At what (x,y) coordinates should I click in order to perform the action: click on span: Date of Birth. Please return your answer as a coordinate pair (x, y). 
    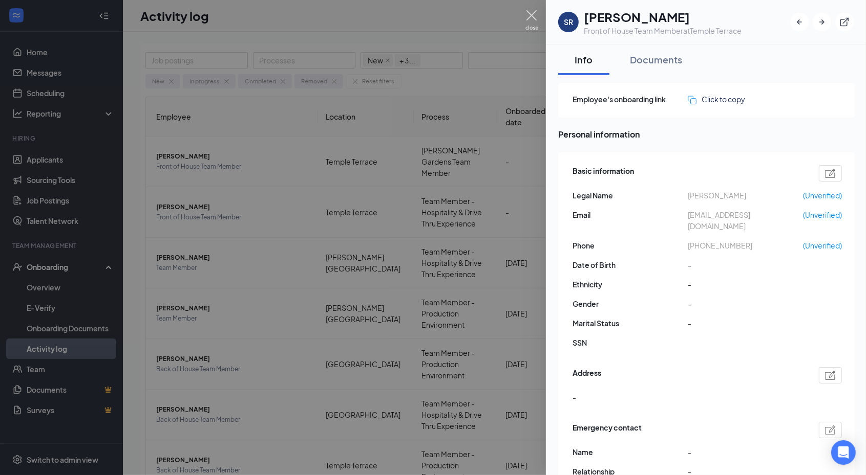
    Looking at the image, I should click on (630, 265).